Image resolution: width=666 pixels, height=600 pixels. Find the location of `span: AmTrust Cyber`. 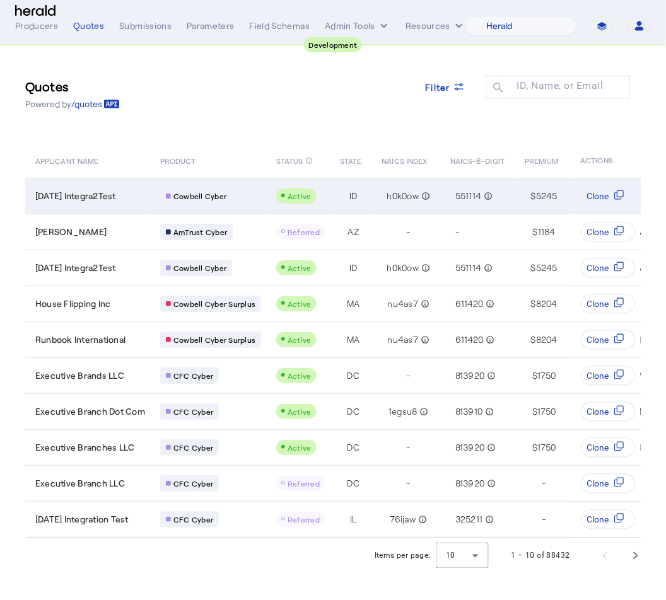

span: AmTrust Cyber is located at coordinates (200, 232).